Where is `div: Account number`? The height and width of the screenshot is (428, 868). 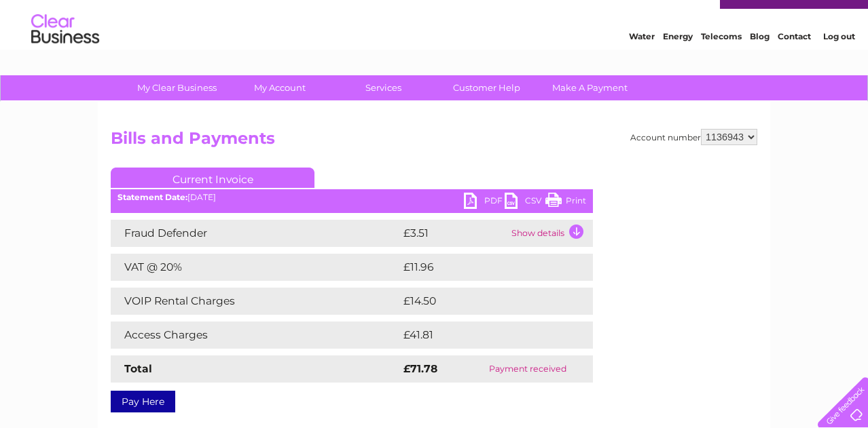
div: Account number is located at coordinates (693, 137).